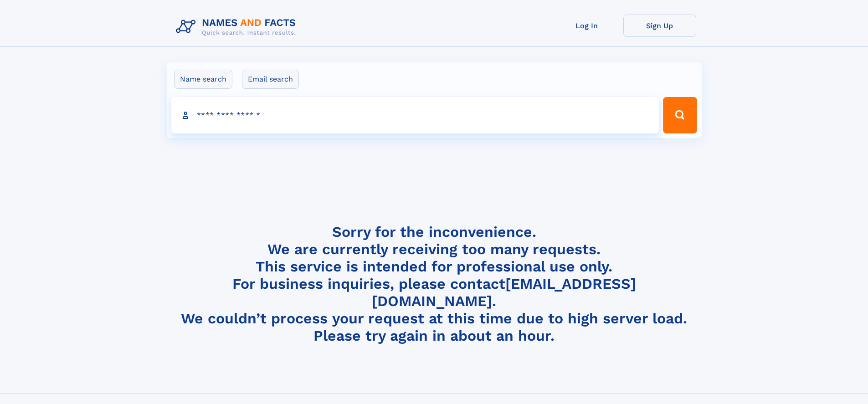 This screenshot has width=868, height=404. Describe the element at coordinates (203, 79) in the screenshot. I see `label: Name search` at that location.